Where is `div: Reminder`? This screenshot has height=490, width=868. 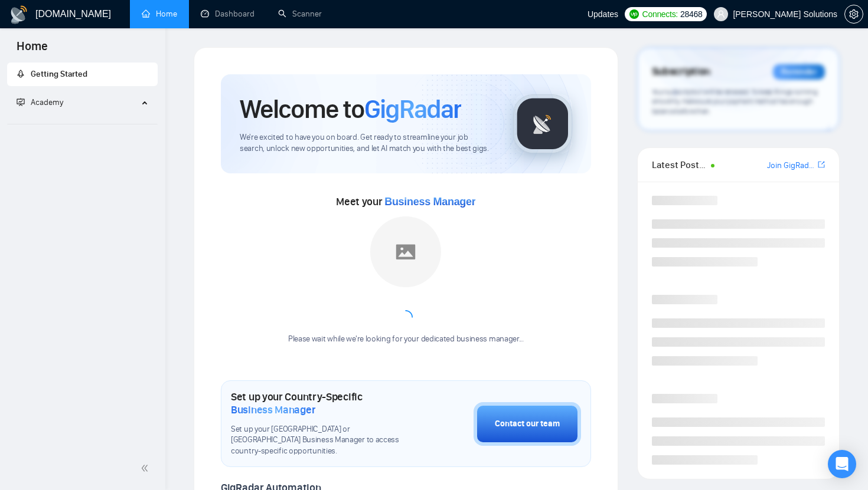
div: Reminder is located at coordinates (799, 72).